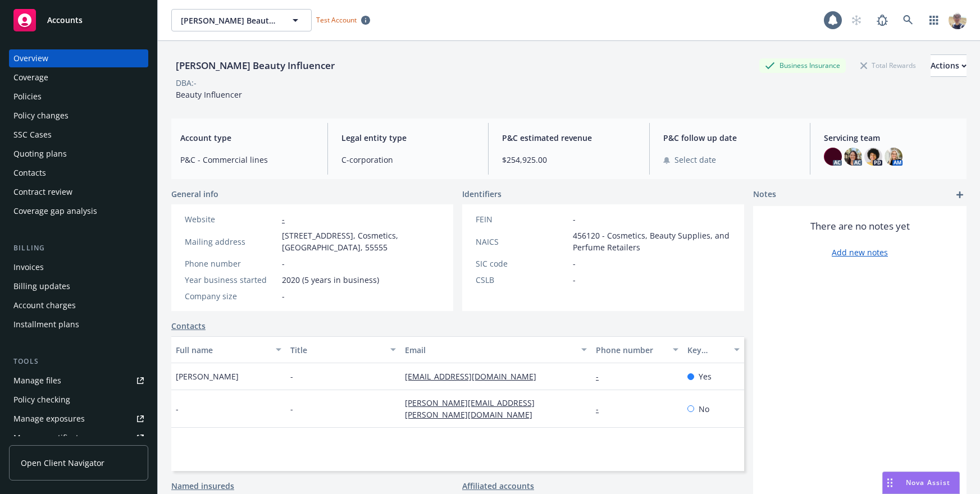  Describe the element at coordinates (28, 267) in the screenshot. I see `div: Invoices` at that location.